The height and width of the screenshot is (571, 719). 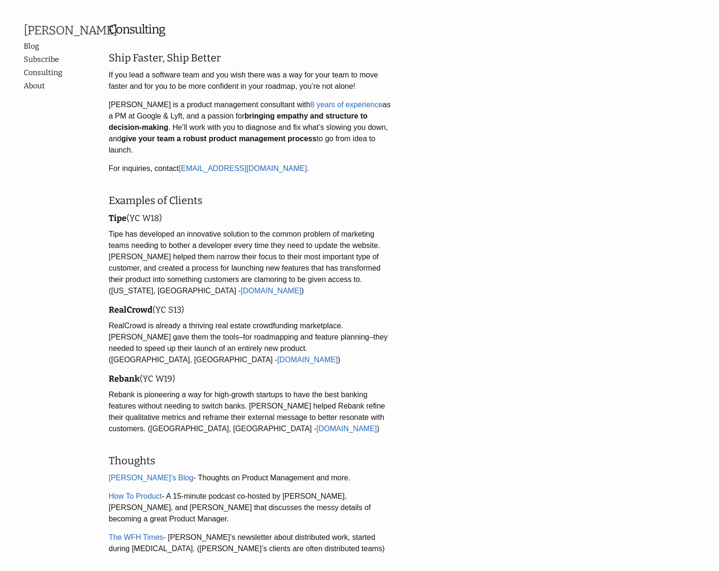 I want to click on p: For inquiries, contact ., so click(x=250, y=174).